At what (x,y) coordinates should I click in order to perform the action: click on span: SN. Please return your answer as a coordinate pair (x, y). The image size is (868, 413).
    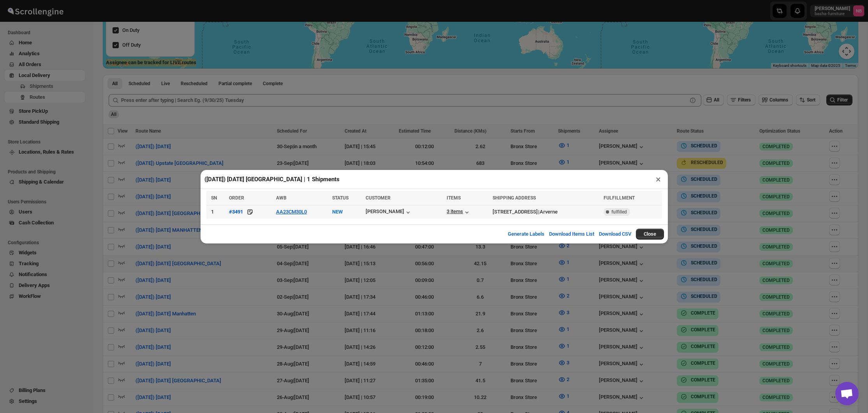
    Looking at the image, I should click on (214, 198).